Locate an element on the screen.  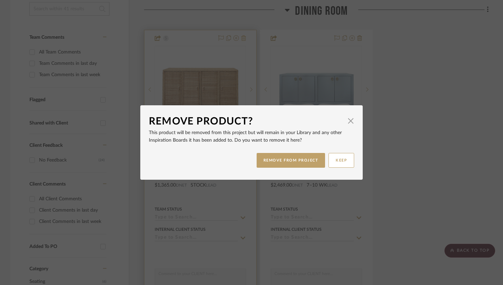
button: Close is located at coordinates (351, 121).